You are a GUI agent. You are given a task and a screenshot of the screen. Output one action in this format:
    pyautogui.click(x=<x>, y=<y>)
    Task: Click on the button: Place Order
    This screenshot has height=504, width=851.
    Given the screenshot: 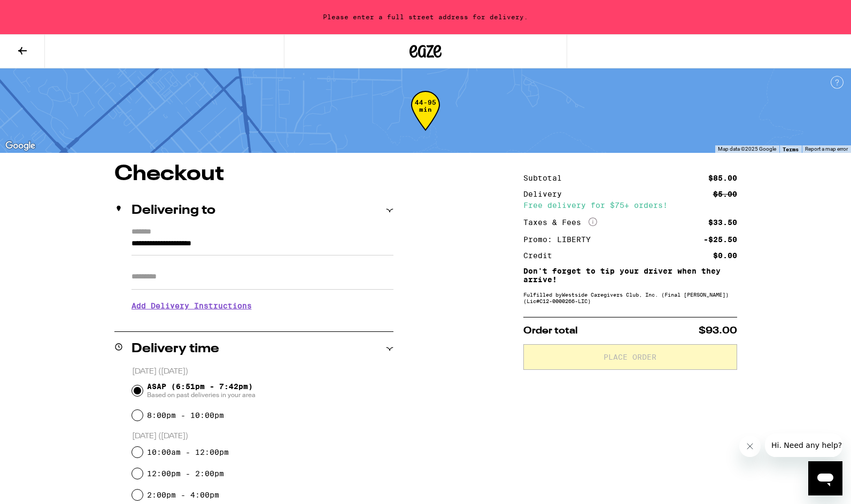 What is the action you would take?
    pyautogui.click(x=630, y=357)
    